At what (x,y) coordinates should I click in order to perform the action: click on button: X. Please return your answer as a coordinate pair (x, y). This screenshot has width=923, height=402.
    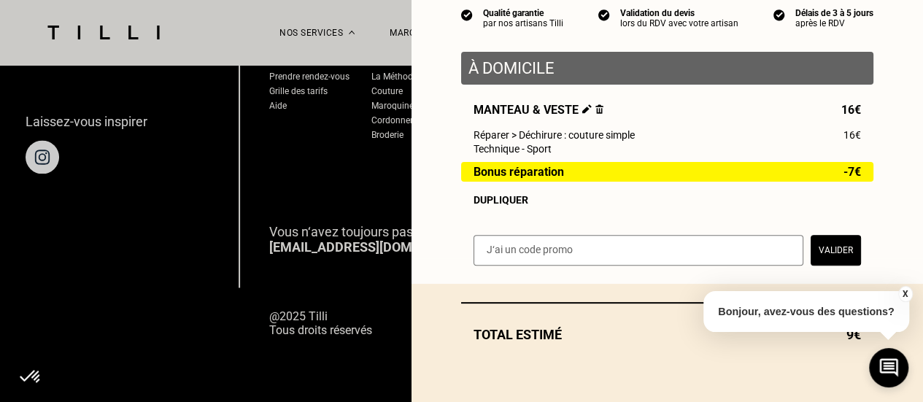
    Looking at the image, I should click on (905, 294).